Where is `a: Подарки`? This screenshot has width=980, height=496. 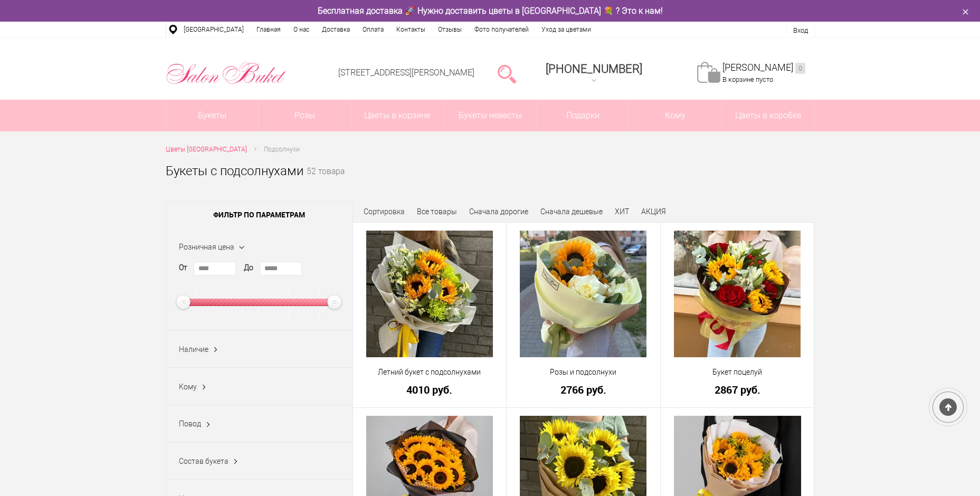
a: Подарки is located at coordinates (582, 115).